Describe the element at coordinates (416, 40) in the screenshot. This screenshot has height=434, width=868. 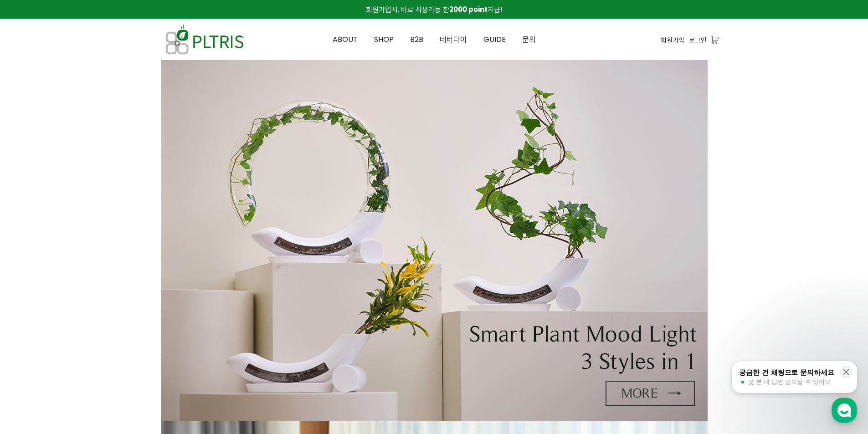
I see `a: B2B` at that location.